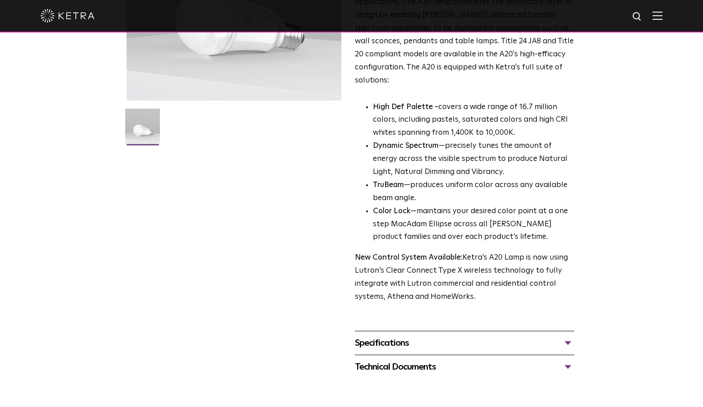 The width and height of the screenshot is (703, 407). Describe the element at coordinates (391, 211) in the screenshot. I see `strong: Color Lock` at that location.